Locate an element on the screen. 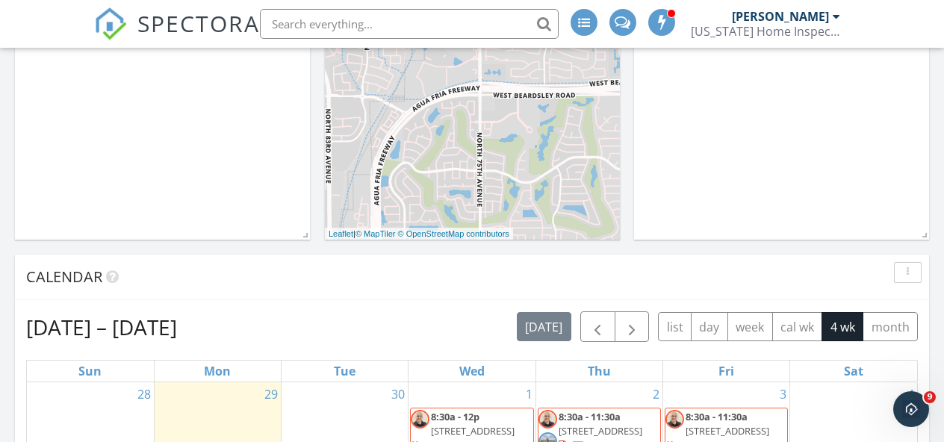 Image resolution: width=944 pixels, height=442 pixels. span: 9 is located at coordinates (930, 397).